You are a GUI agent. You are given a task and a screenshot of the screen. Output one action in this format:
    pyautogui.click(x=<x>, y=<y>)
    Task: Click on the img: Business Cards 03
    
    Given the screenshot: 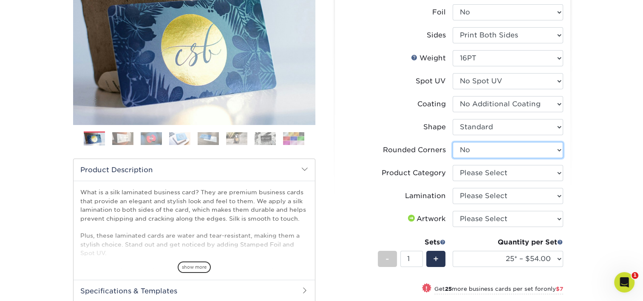 What is the action you would take?
    pyautogui.click(x=151, y=139)
    